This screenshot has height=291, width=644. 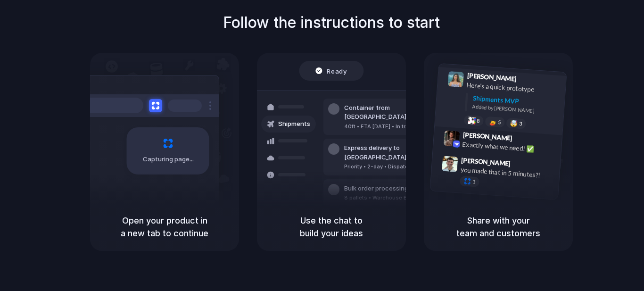 What do you see at coordinates (474, 181) in the screenshot?
I see `span: 1` at bounding box center [474, 181].